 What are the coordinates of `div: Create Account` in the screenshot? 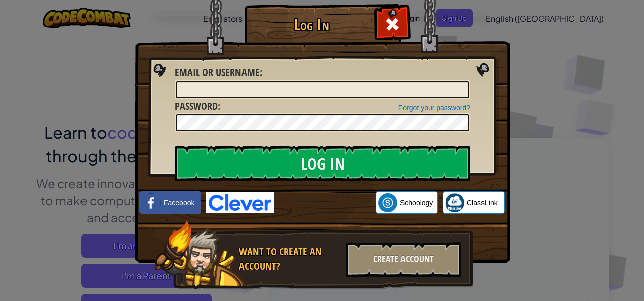 It's located at (403, 260).